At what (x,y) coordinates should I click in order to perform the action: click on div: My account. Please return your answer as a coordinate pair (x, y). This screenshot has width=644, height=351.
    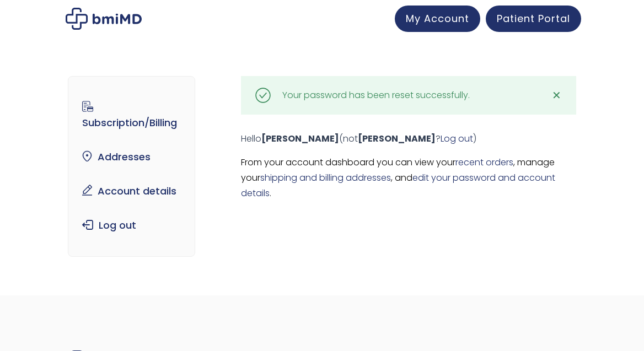
    Looking at the image, I should click on (104, 19).